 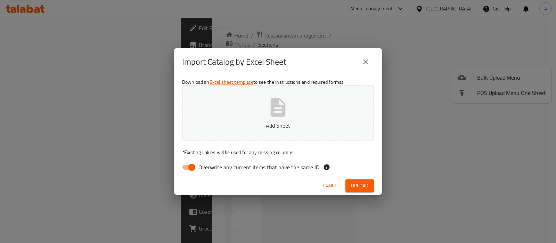 I want to click on svg: If the overwrite option isn't selected, then the items that match an existing ID will be ignored ..., so click(x=326, y=167).